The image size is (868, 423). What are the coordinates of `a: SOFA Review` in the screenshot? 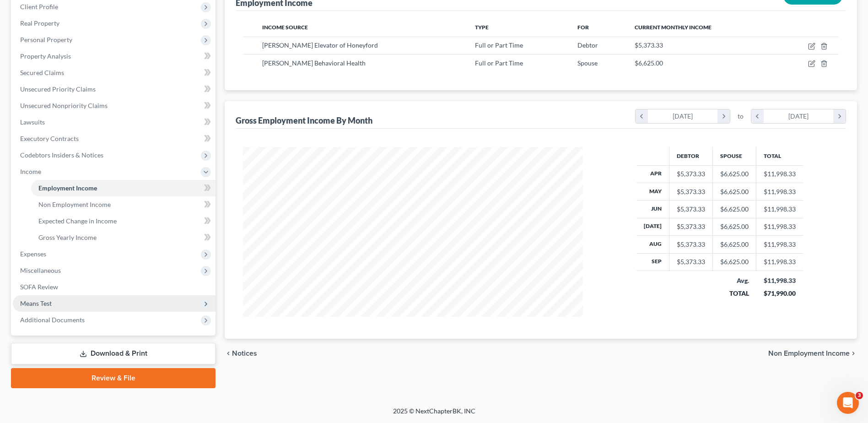 It's located at (114, 287).